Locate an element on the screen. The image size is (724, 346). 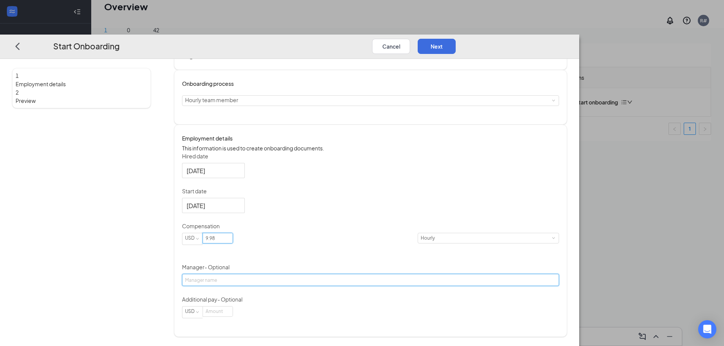
div: Hourly is located at coordinates (430, 238).